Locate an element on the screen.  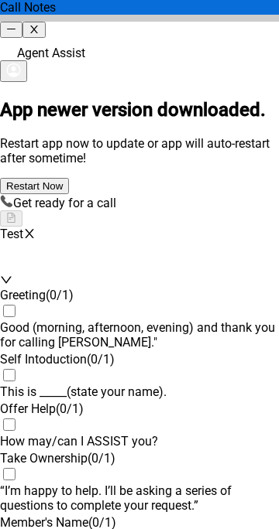
button: close is located at coordinates (33, 29).